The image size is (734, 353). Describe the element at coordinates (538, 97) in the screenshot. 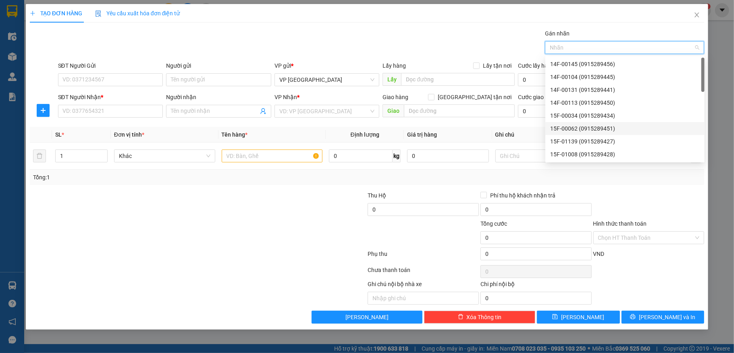

I see `label: Cước giao hàng` at that location.